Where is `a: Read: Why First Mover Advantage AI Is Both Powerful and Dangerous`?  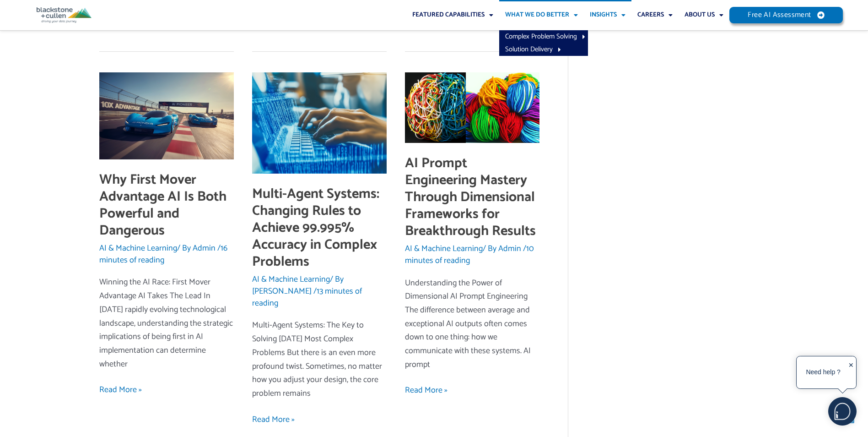 a: Read: Why First Mover Advantage AI Is Both Powerful and Dangerous is located at coordinates (166, 115).